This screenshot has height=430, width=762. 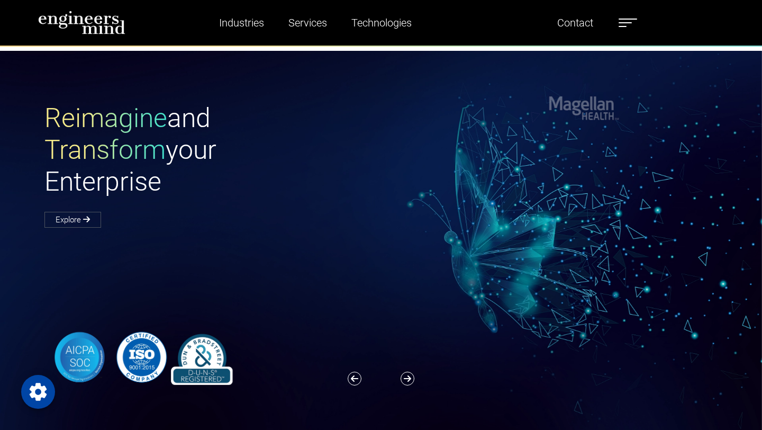 What do you see at coordinates (308, 23) in the screenshot?
I see `a: Services` at bounding box center [308, 23].